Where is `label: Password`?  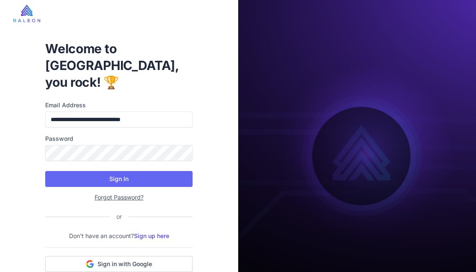
label: Password is located at coordinates (119, 139).